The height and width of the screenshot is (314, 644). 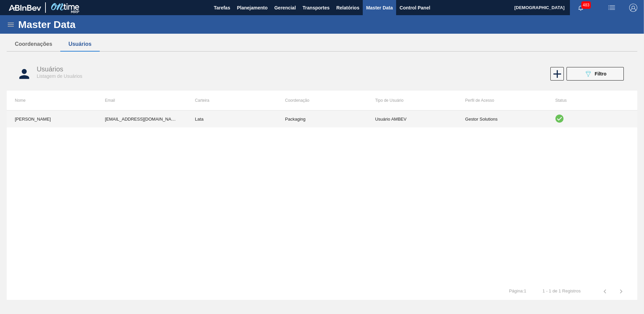 What do you see at coordinates (415, 8) in the screenshot?
I see `span: Control Panel` at bounding box center [415, 8].